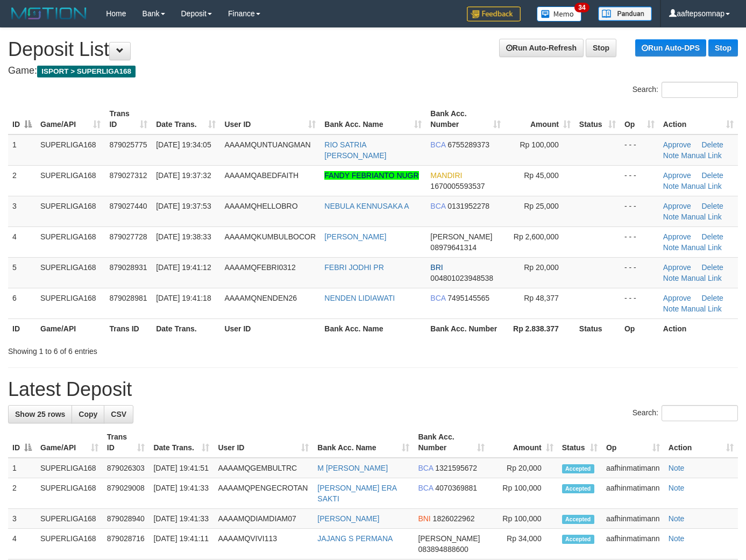  Describe the element at coordinates (261, 175) in the screenshot. I see `span: AAAAMQABEDFAITH` at that location.